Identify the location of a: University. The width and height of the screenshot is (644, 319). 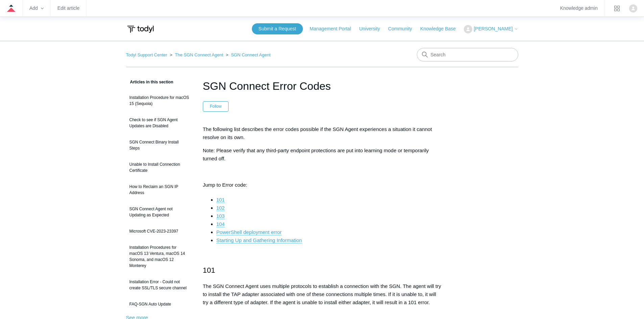
(372, 28).